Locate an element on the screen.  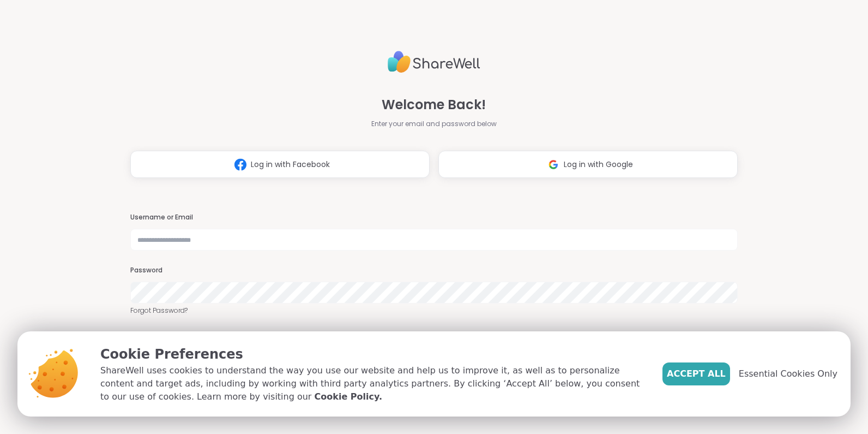
button: Log in with Google is located at coordinates (588, 164).